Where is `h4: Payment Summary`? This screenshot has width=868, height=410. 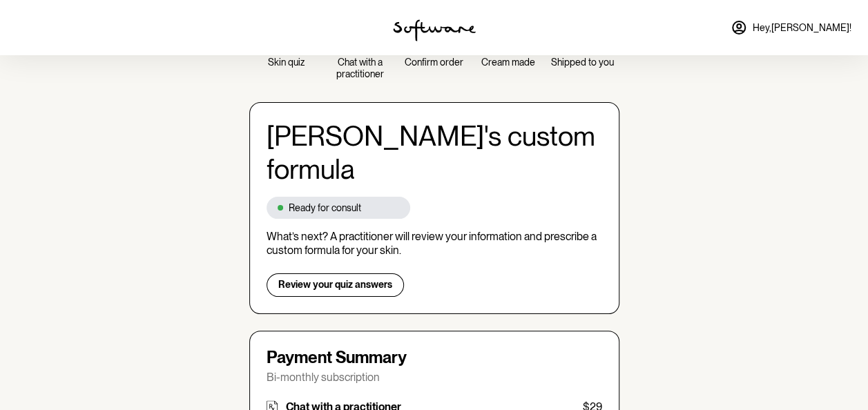 h4: Payment Summary is located at coordinates (434, 357).